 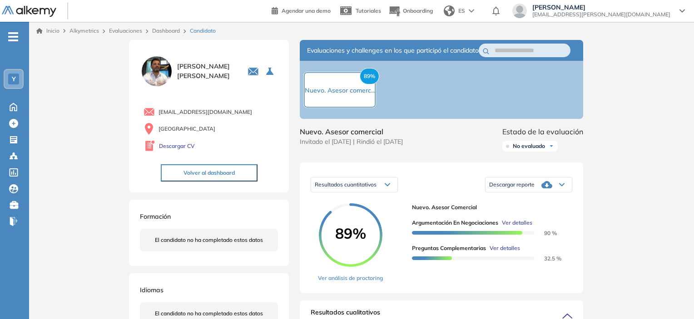 I want to click on img: Logo, so click(x=29, y=11).